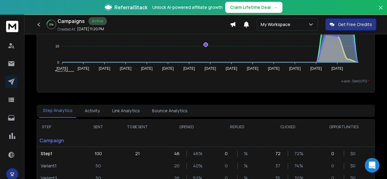  I want to click on p: 21, so click(137, 154).